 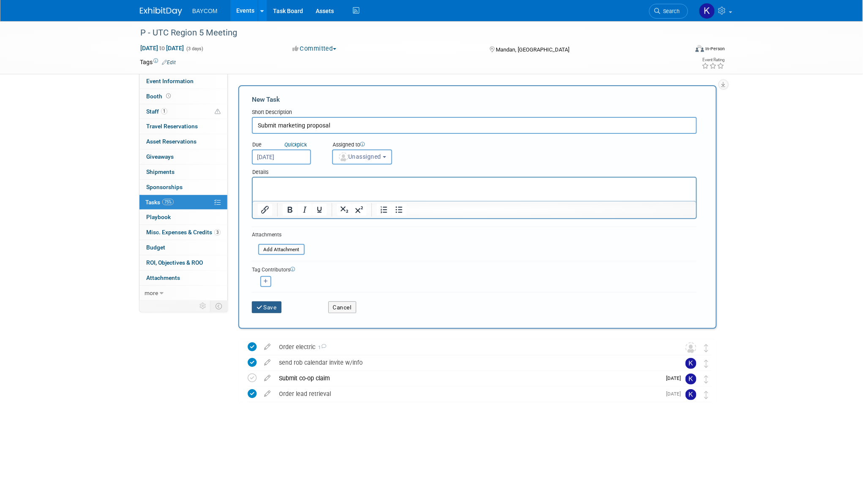 What do you see at coordinates (305, 210) in the screenshot?
I see `button: Italic` at bounding box center [305, 210].